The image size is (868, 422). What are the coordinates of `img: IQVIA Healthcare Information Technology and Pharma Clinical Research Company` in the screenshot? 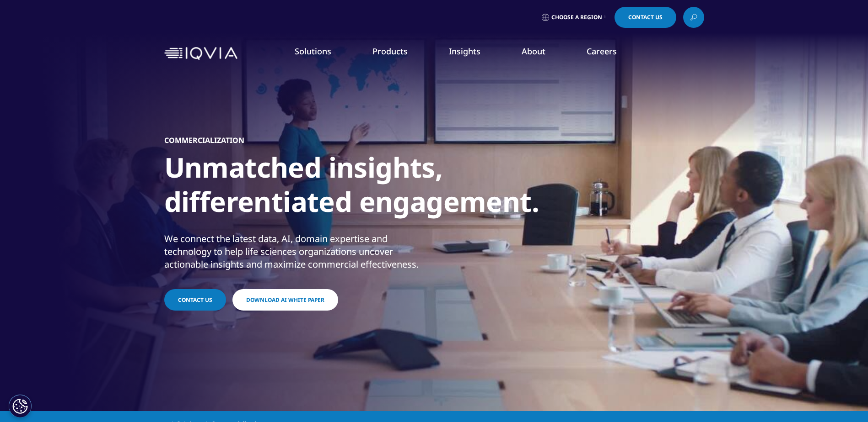 It's located at (201, 53).